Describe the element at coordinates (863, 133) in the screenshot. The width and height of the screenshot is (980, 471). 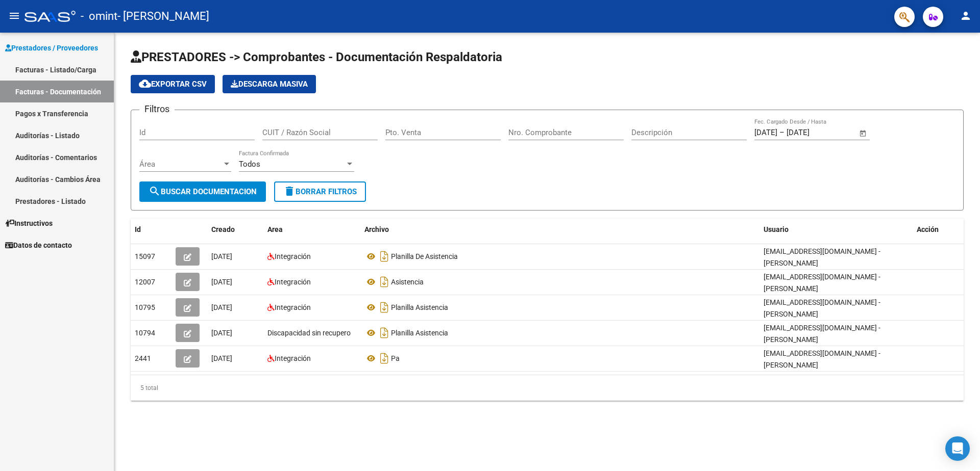
I see `button: Open calendar` at that location.